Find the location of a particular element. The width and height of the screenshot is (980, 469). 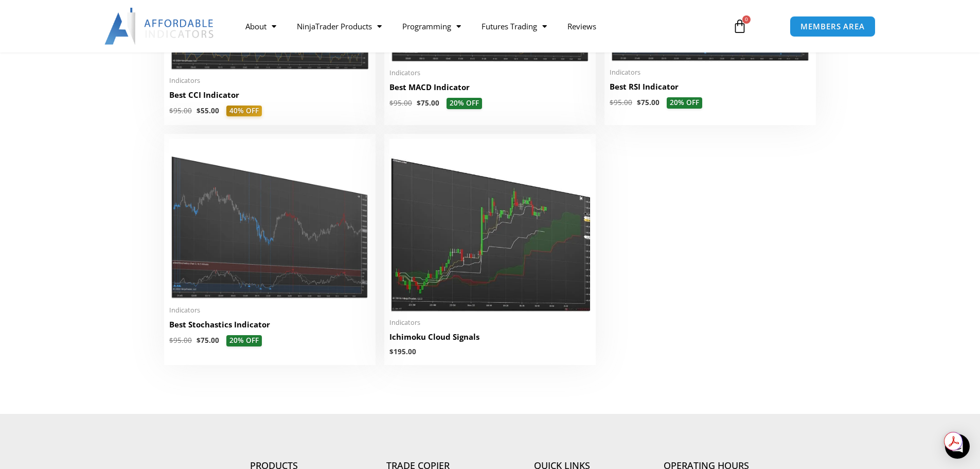

a: Best MACD Indicator is located at coordinates (490, 89).